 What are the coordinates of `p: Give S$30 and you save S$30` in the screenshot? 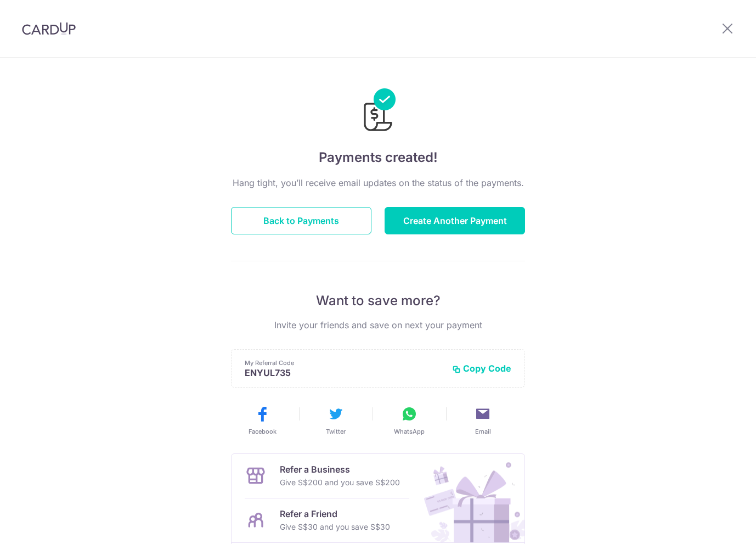 It's located at (334, 527).